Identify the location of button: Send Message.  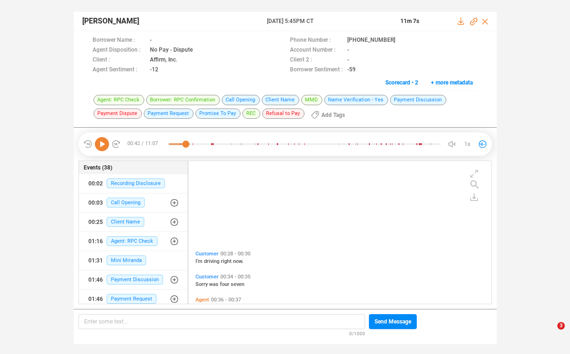
(393, 322).